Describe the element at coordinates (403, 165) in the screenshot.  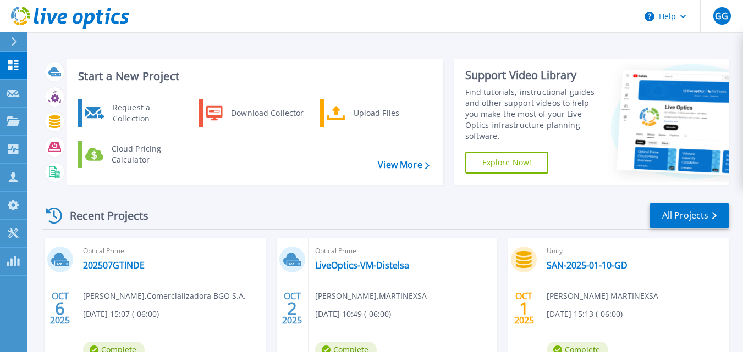
I see `a: View More` at that location.